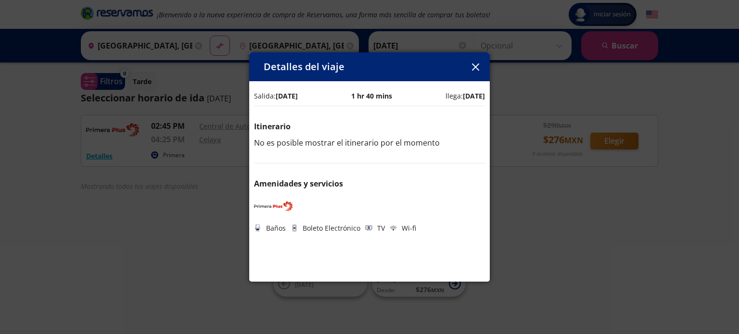 The image size is (739, 334). Describe the element at coordinates (371, 96) in the screenshot. I see `p: 1 hr 40 mins` at that location.